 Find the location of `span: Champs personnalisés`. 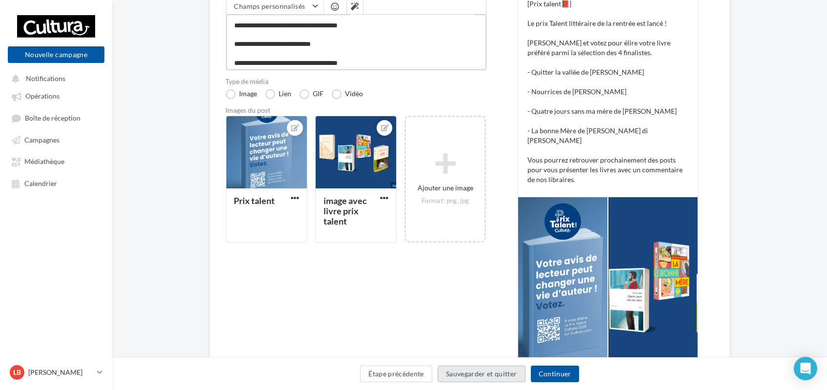

span: Champs personnalisés is located at coordinates (270, 6).